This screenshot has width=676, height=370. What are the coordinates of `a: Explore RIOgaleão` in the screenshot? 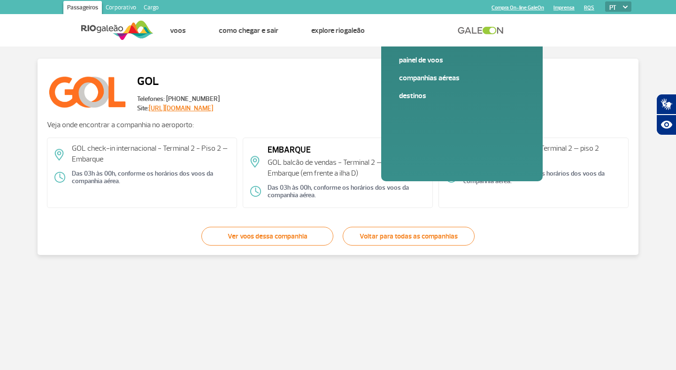 It's located at (338, 31).